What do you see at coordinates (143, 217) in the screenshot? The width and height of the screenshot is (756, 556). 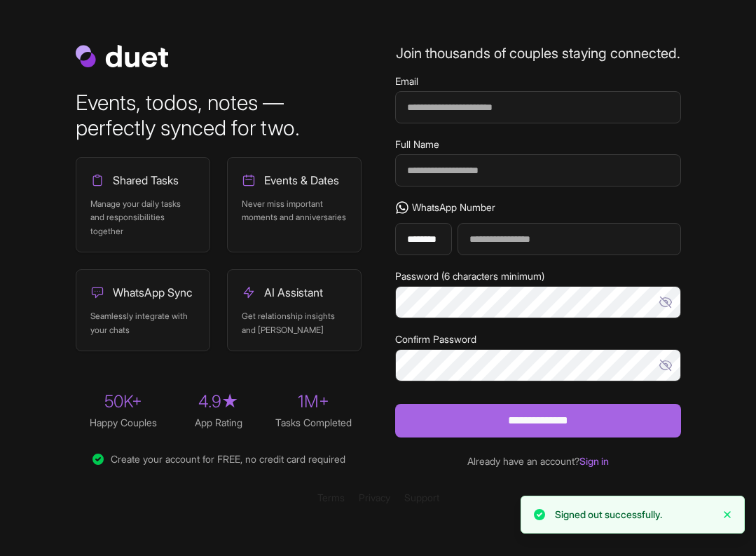 I see `p: Manage your daily tasks and responsibilities together` at bounding box center [143, 217].